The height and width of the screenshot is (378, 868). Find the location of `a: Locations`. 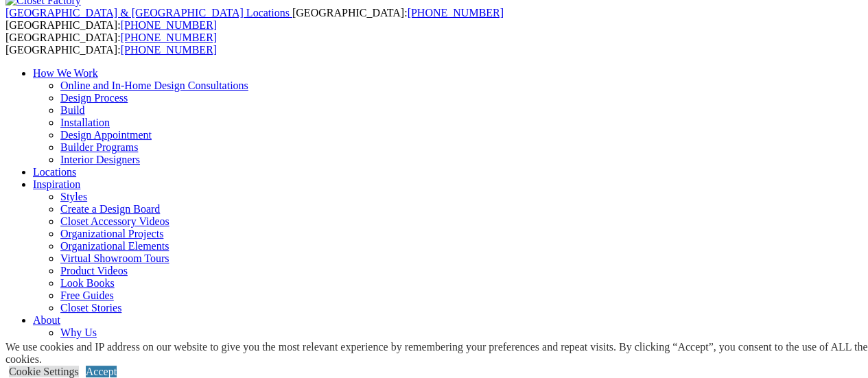

a: Locations is located at coordinates (54, 172).